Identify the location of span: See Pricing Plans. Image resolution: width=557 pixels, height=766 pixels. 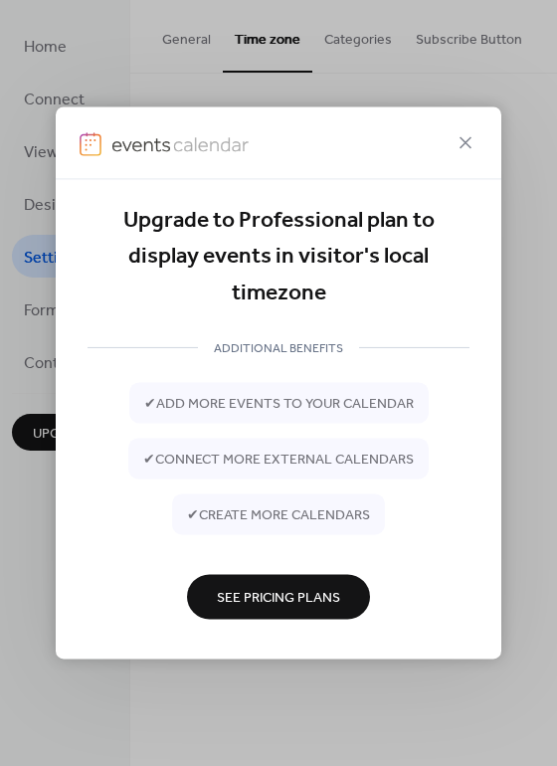
(278, 598).